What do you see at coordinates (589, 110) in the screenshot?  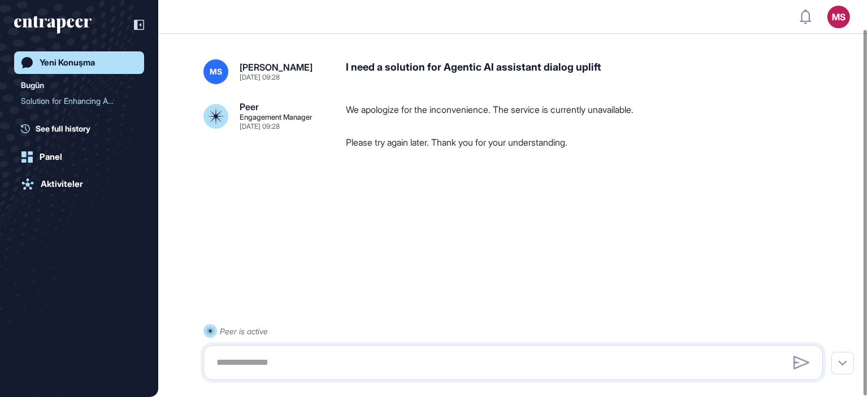 I see `p: We apologize for the inconvenience. The service is currently unavailable.` at bounding box center [589, 110].